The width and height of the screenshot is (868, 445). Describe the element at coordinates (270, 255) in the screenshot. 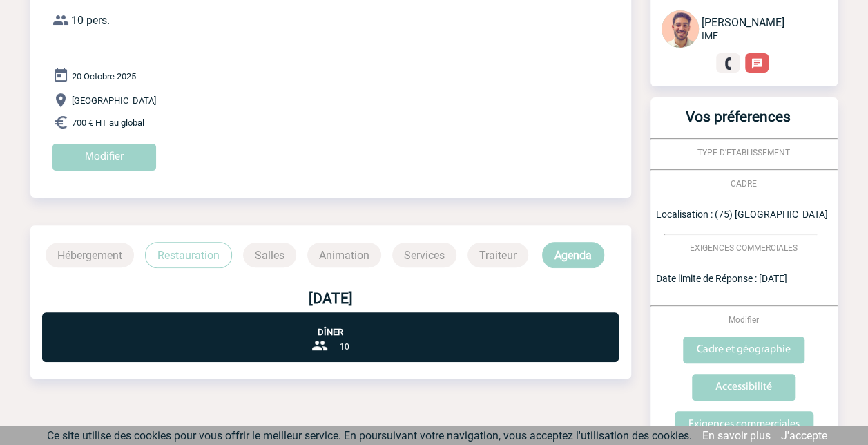

I see `p: Salles` at that location.